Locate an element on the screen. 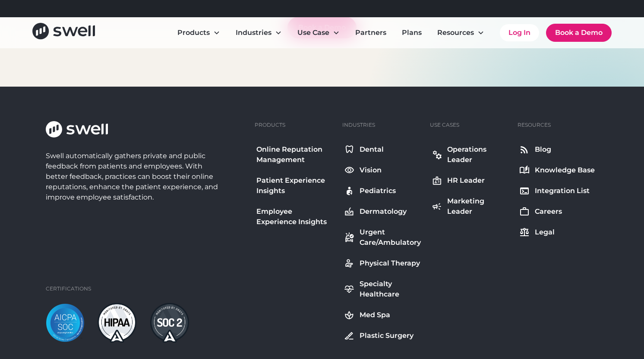 The height and width of the screenshot is (359, 644). a: Knowledge Base is located at coordinates (556, 170).